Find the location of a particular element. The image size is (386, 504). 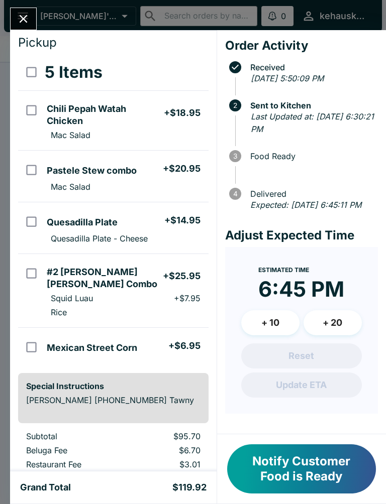

span: Received is located at coordinates (311, 67).